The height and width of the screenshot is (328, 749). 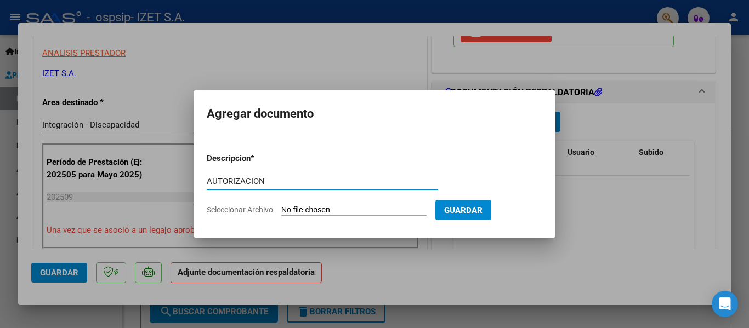 I want to click on span: Seleccionar Archivo, so click(x=240, y=210).